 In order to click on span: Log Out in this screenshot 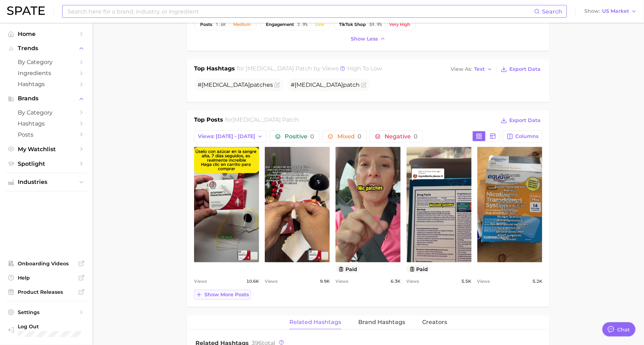, I will do `click(50, 327)`.